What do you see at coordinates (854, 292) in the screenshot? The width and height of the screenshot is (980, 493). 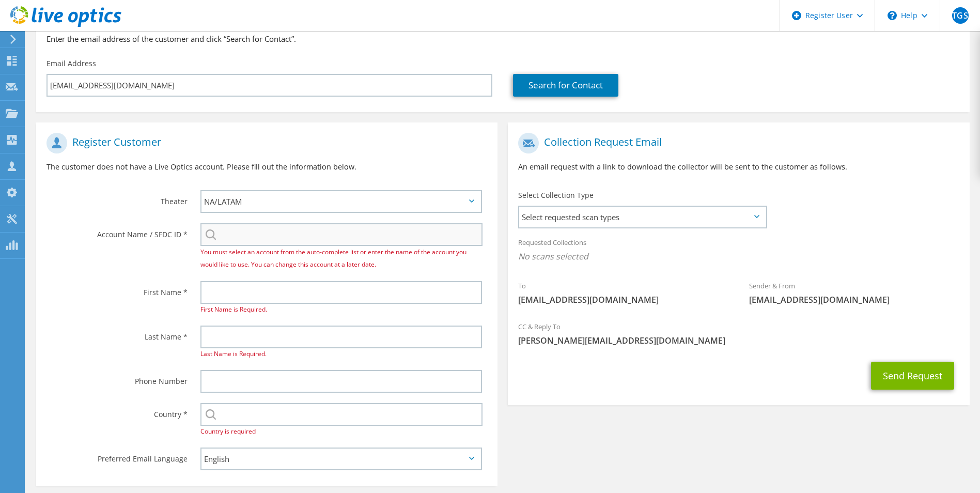 I see `div: Sender & From` at bounding box center [854, 292].